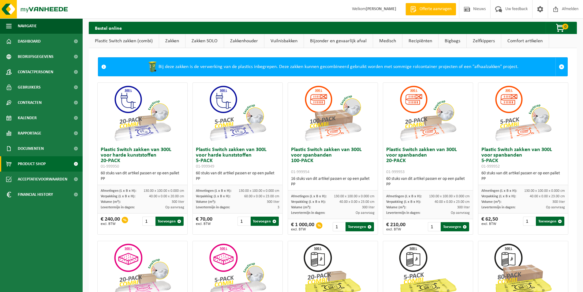 The image size is (583, 292). Describe the element at coordinates (152, 67) in the screenshot. I see `img: WB-0240-HPE-GN-50.png` at that location.